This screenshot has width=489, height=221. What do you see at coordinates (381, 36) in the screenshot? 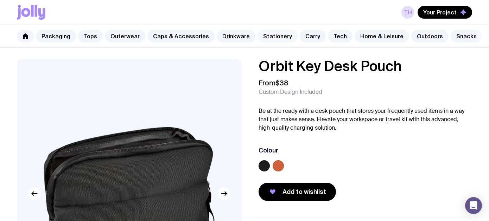
I see `a: Home & Leisure` at bounding box center [381, 36].